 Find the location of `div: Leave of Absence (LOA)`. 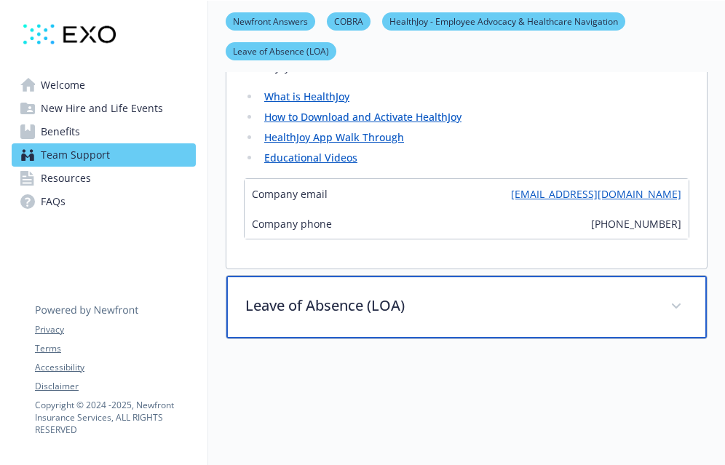

div: Leave of Absence (LOA) is located at coordinates (466, 307).